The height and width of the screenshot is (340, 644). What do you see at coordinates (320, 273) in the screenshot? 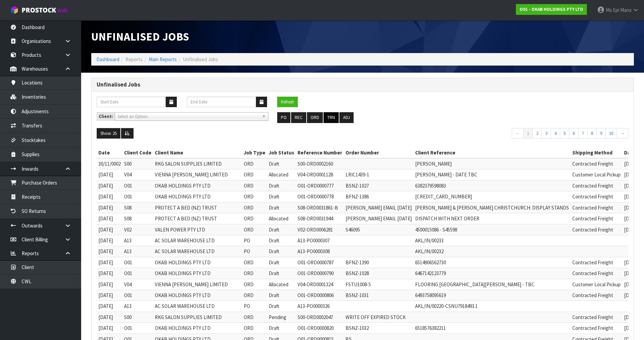
I see `td: O01-ORD0000790` at bounding box center [320, 273].